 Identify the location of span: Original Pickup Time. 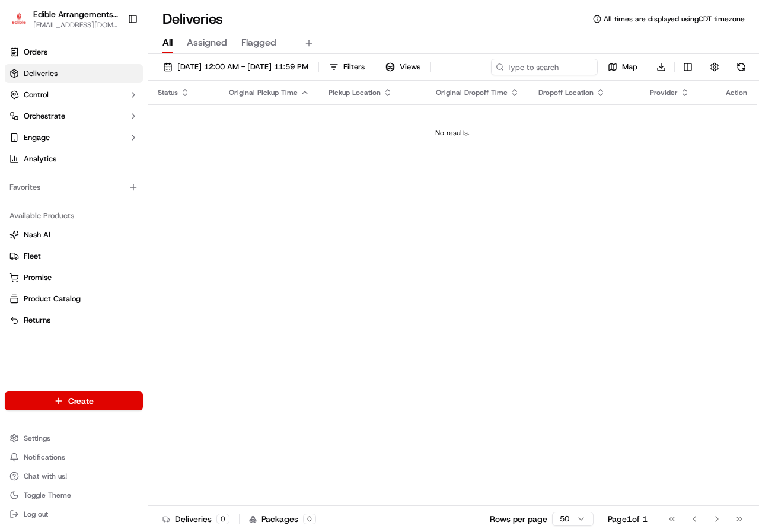
(263, 93).